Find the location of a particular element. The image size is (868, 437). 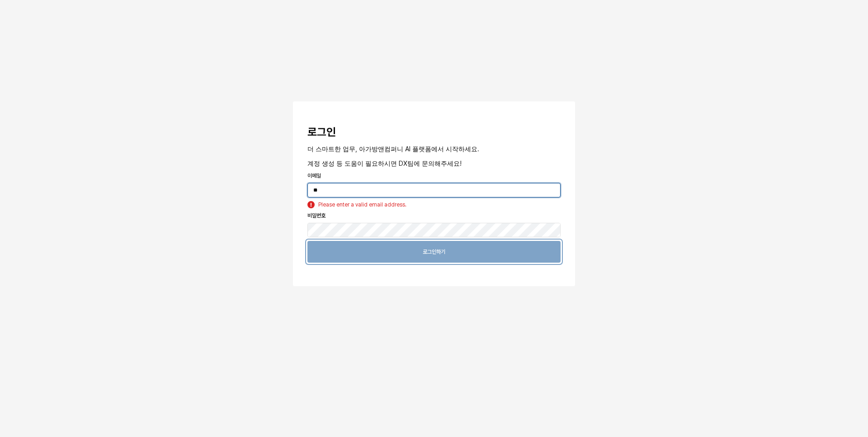

div: Please enter a valid email address. is located at coordinates (363, 205).